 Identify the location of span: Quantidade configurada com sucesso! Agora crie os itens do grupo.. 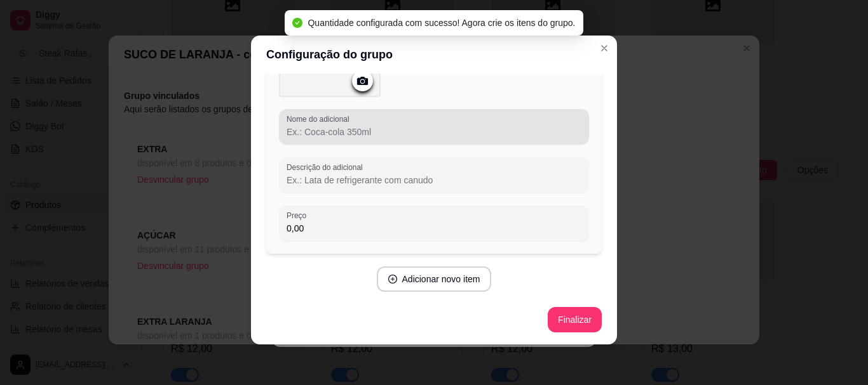
(441, 23).